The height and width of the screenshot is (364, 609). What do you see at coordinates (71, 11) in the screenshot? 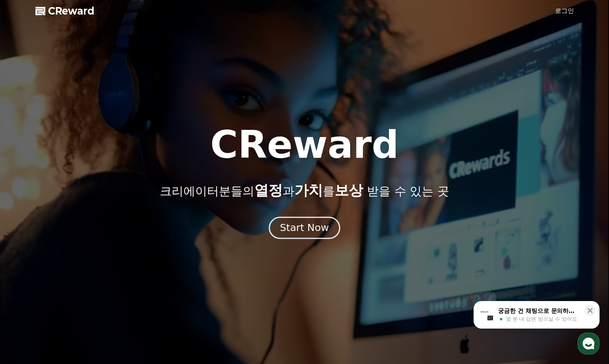
I see `span: CReward` at bounding box center [71, 11].